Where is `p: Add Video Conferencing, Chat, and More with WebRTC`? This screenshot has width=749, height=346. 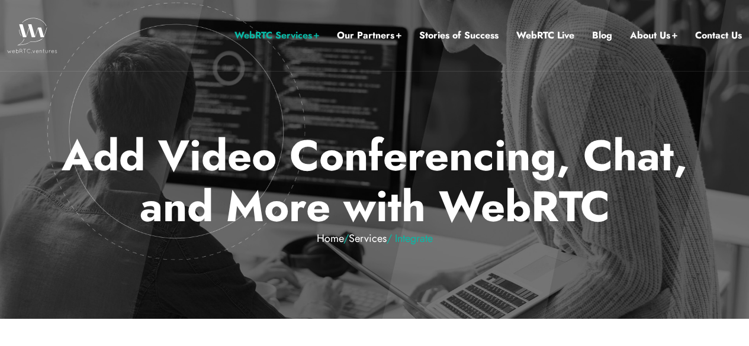
p: Add Video Conferencing, Chat, and More with WebRTC is located at coordinates (374, 188).